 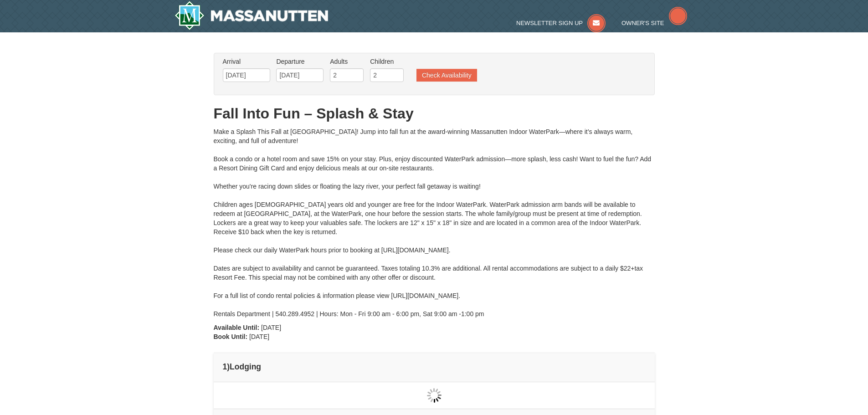 What do you see at coordinates (434, 366) in the screenshot?
I see `h4: 1 Lodging` at bounding box center [434, 366].